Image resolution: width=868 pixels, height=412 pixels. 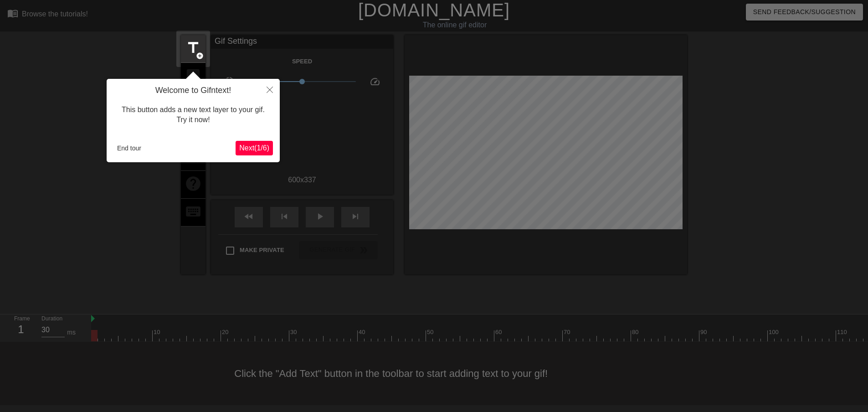 What do you see at coordinates (193, 91) in the screenshot?
I see `h4: Welcome to Gifntext!` at bounding box center [193, 91].